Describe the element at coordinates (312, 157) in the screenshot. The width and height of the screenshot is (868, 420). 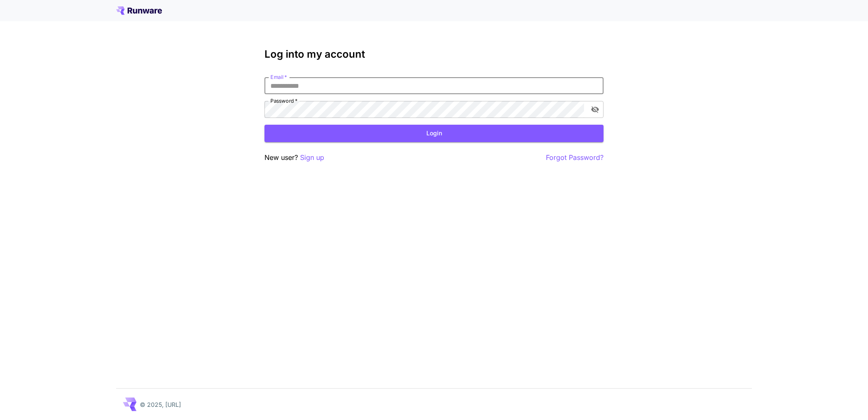
I see `button: Sign up` at that location.